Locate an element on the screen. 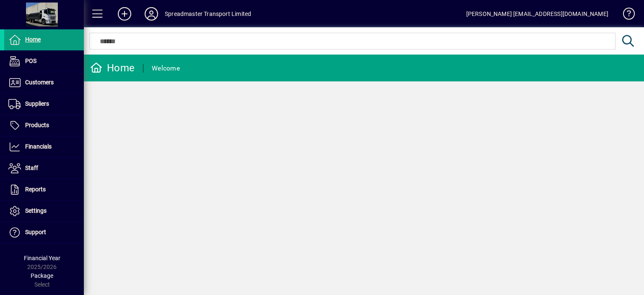 This screenshot has height=295, width=644. button: Add is located at coordinates (125, 14).